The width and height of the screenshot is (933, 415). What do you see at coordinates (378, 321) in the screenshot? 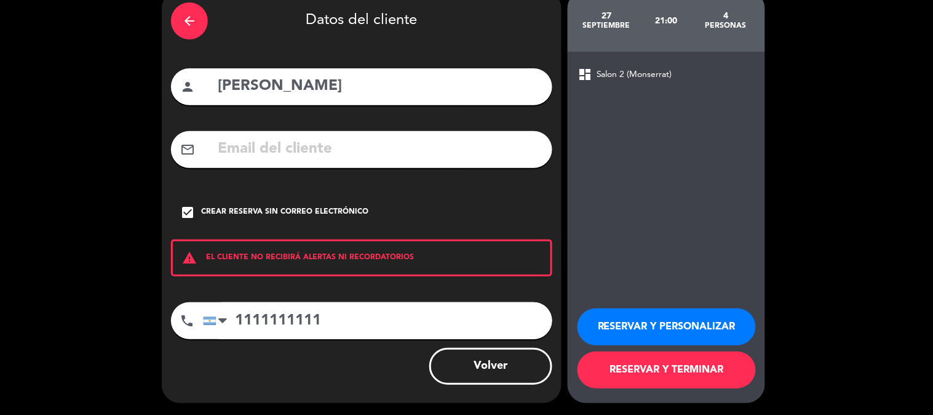
I see `input: Número de teléfono...` at bounding box center [378, 321].